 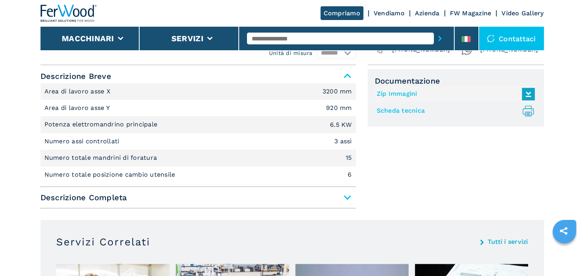 I want to click on span: Descrizione Completa, so click(x=198, y=198).